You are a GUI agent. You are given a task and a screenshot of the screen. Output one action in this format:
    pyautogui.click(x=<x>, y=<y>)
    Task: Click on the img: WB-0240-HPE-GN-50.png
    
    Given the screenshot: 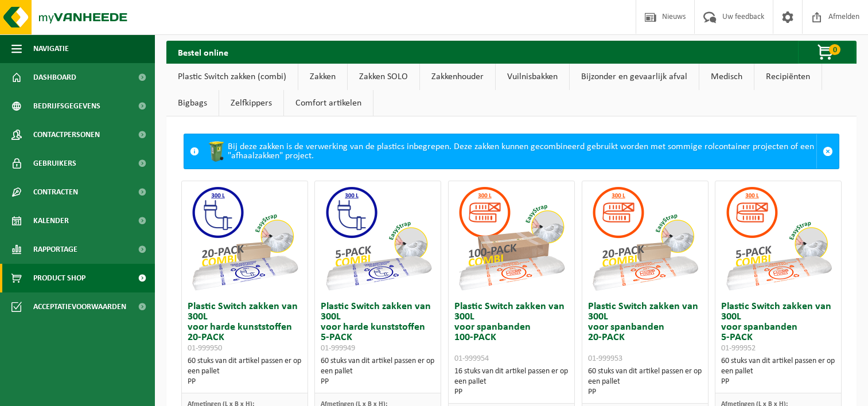 What is the action you would take?
    pyautogui.click(x=216, y=151)
    